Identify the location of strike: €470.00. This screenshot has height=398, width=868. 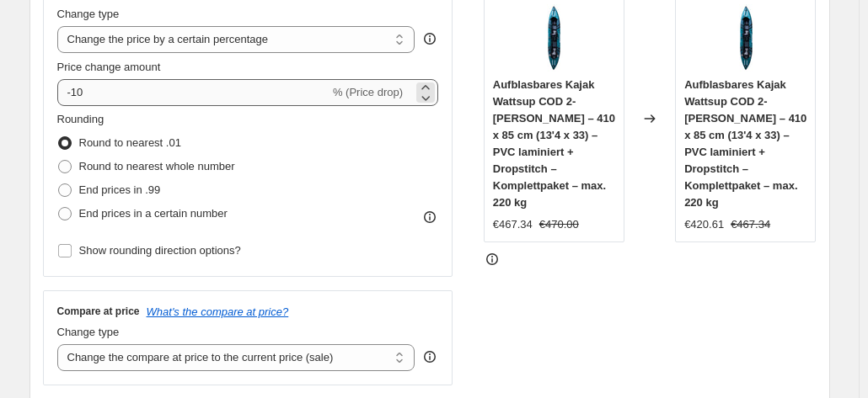
(559, 225).